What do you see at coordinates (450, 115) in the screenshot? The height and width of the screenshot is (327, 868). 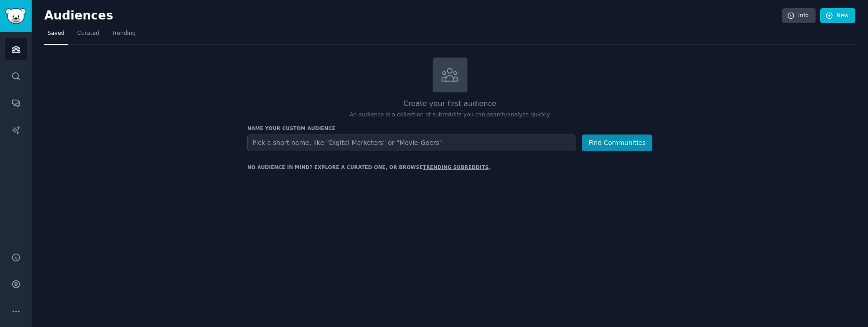 I see `p: An audience is a collection of subreddits you can search/analyze quickly` at bounding box center [450, 115].